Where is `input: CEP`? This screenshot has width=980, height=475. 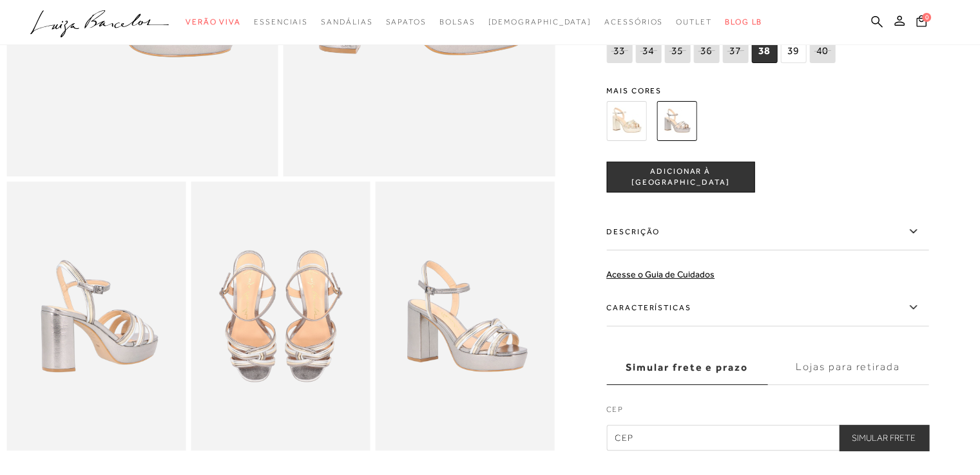
input: CEP is located at coordinates (767, 437).